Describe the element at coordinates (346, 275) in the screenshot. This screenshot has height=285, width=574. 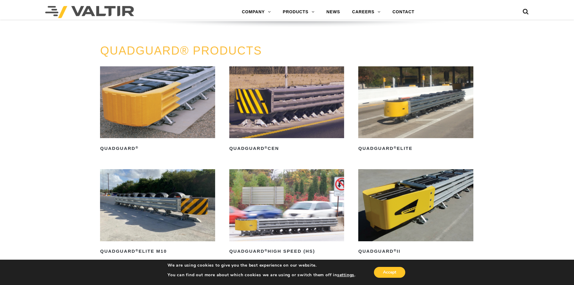
I see `button: settings` at that location.